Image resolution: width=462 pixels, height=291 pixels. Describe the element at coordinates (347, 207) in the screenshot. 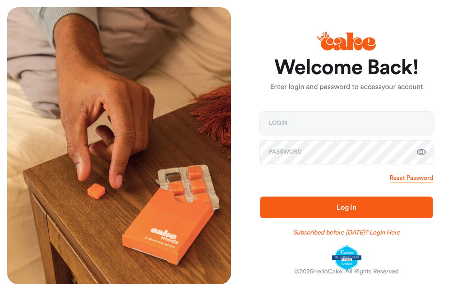

I see `span: Log In` at that location.